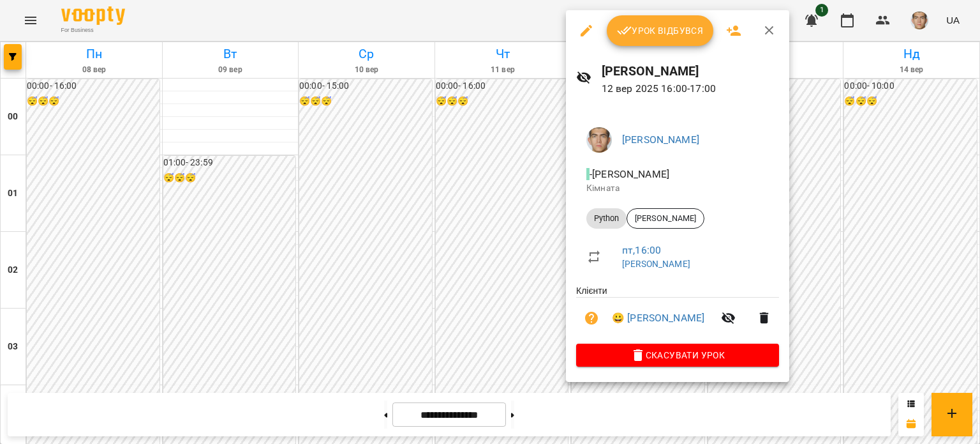  I want to click on ul: Клієнти, so click(678, 314).